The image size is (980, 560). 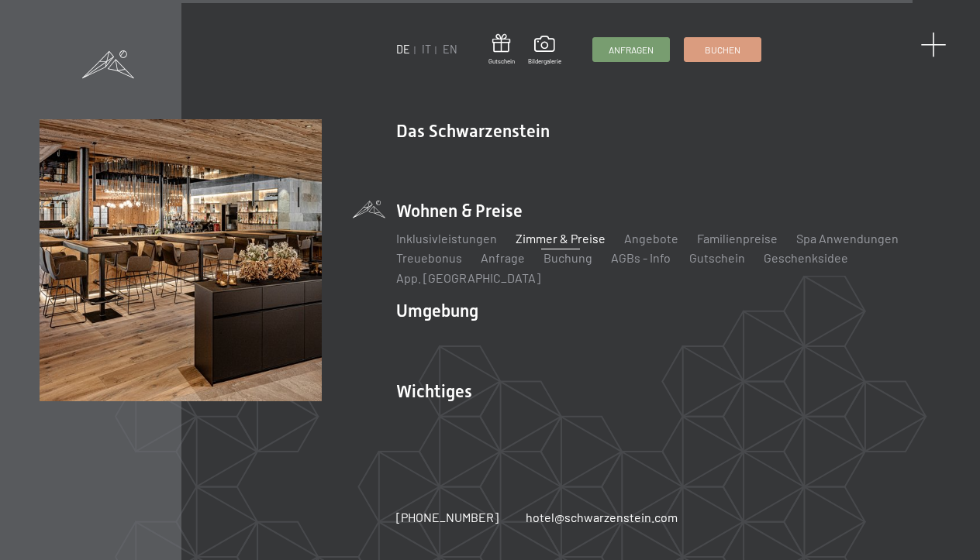 I want to click on a: AGBs - Info, so click(x=641, y=257).